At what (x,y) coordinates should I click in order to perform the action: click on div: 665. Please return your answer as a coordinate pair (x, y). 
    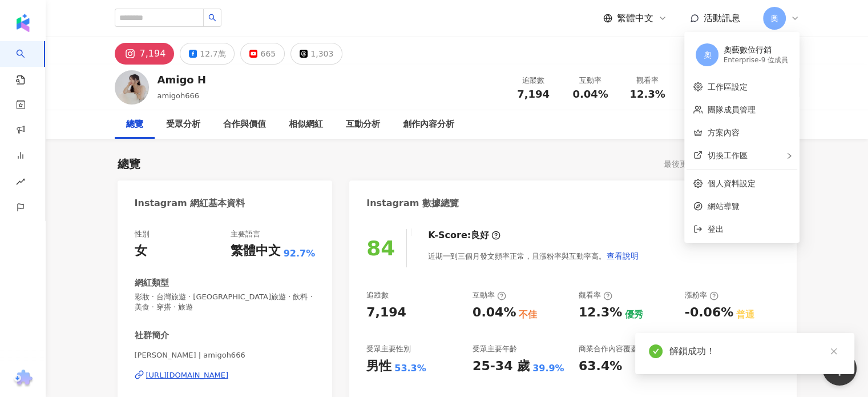
    Looking at the image, I should click on (267, 54).